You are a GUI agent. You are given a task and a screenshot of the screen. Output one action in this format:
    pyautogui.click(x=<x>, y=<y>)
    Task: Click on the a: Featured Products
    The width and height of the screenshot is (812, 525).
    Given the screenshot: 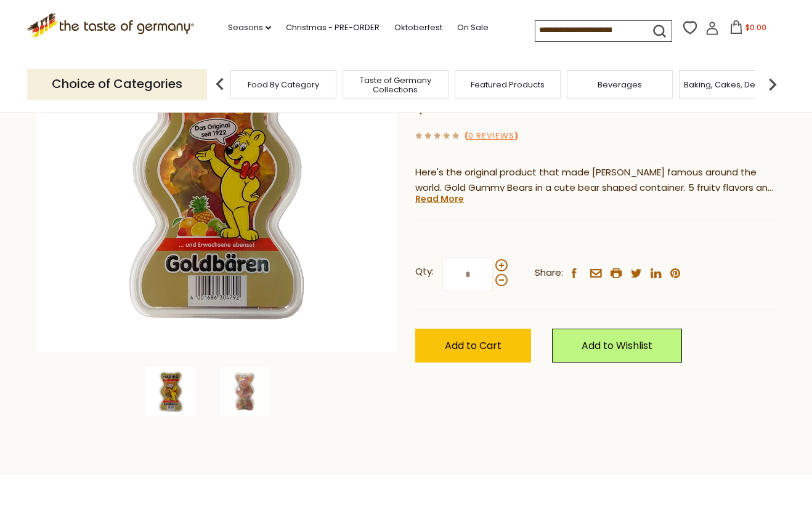 What is the action you would take?
    pyautogui.click(x=508, y=84)
    